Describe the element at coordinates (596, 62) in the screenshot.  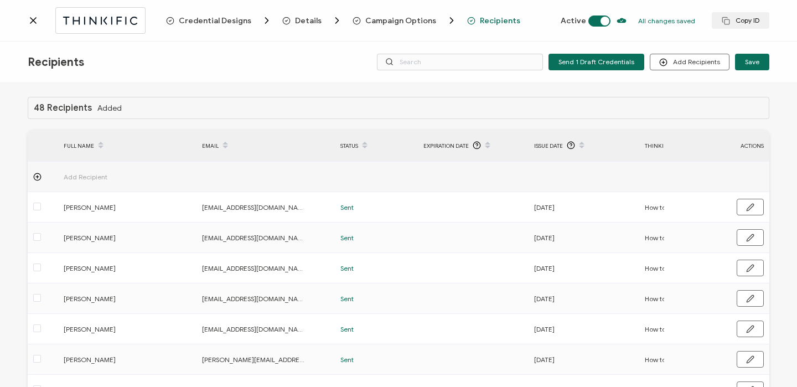
I see `span: Send 1 Draft Credentials` at that location.